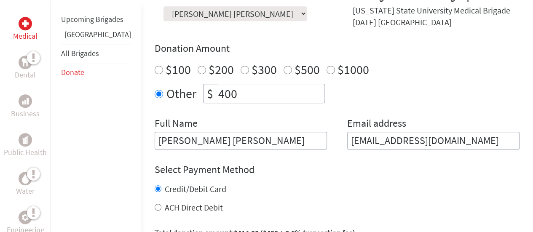  What do you see at coordinates (25, 24) in the screenshot?
I see `img: Medical` at bounding box center [25, 24].